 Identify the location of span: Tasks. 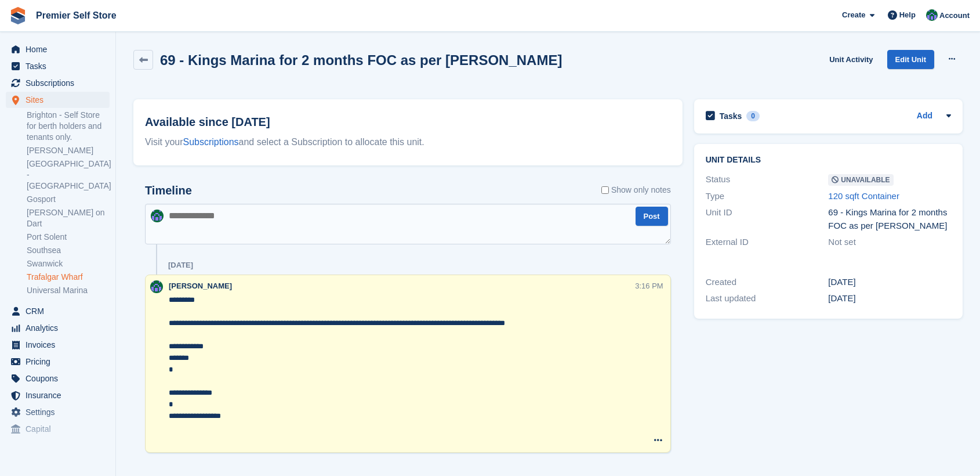
(60, 67).